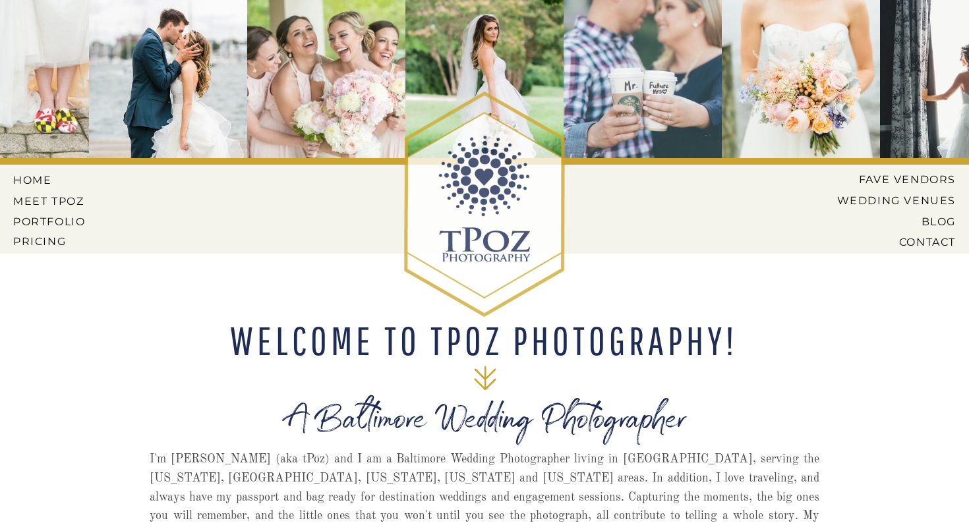  I want to click on nav: CONTACT, so click(903, 242).